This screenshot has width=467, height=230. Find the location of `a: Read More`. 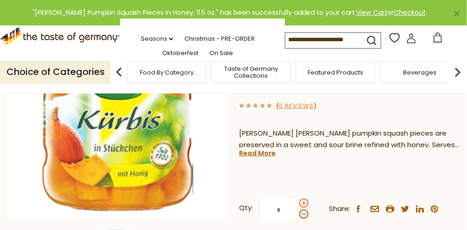

a: Read More is located at coordinates (257, 153).